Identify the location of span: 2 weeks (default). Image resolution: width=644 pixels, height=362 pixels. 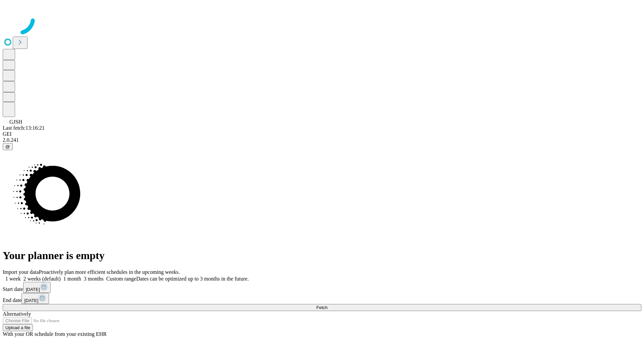
(42, 279).